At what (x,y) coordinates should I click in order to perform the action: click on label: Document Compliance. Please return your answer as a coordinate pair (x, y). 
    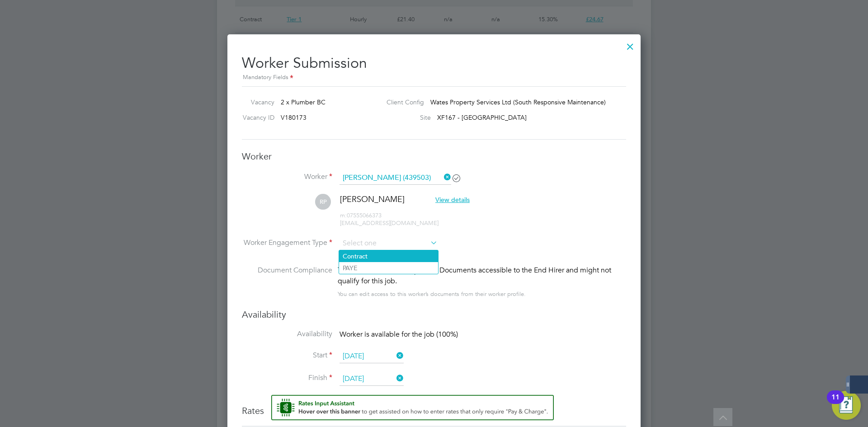
    Looking at the image, I should click on (287, 281).